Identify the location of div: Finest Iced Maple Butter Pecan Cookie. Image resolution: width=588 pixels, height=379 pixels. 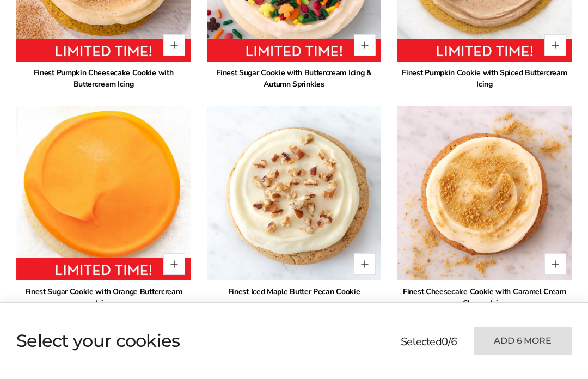
(294, 292).